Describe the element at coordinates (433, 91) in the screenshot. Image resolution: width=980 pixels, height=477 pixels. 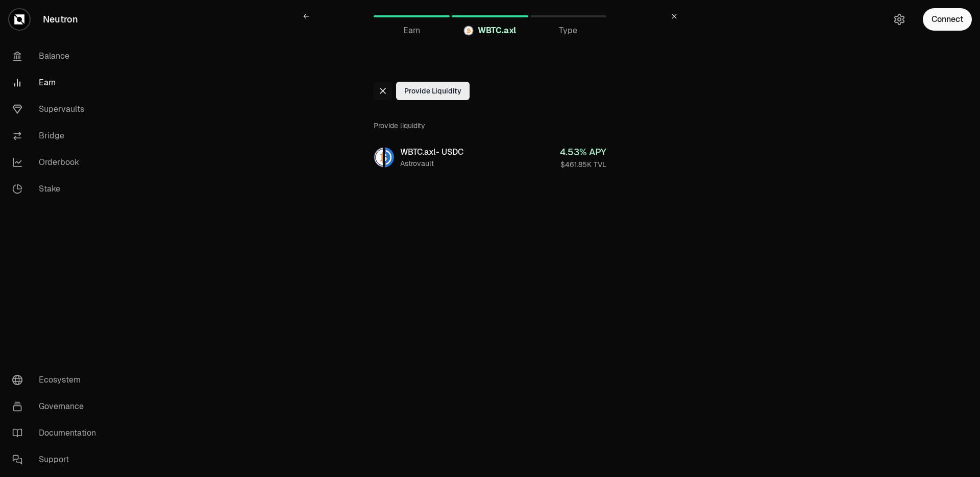
I see `button: Provide Liquidity` at that location.